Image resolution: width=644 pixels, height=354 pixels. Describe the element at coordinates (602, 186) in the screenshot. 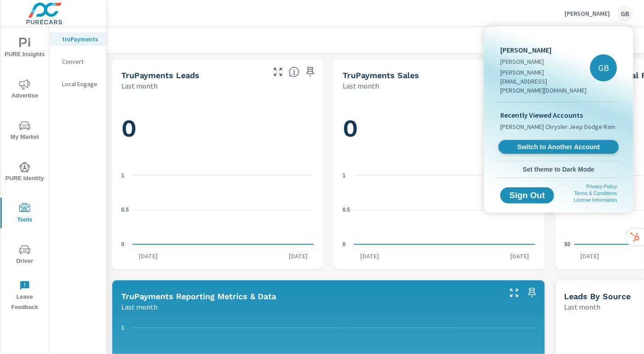

I see `a: Privacy Policy` at that location.